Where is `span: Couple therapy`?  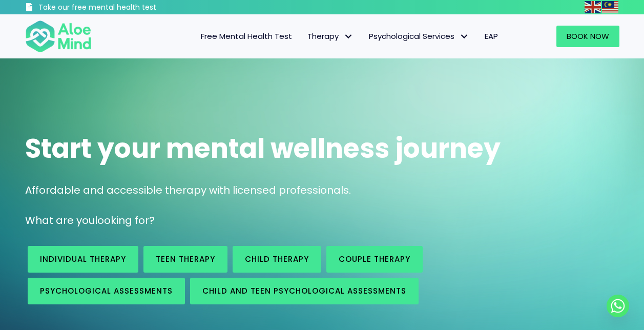 span: Couple therapy is located at coordinates (375, 259).